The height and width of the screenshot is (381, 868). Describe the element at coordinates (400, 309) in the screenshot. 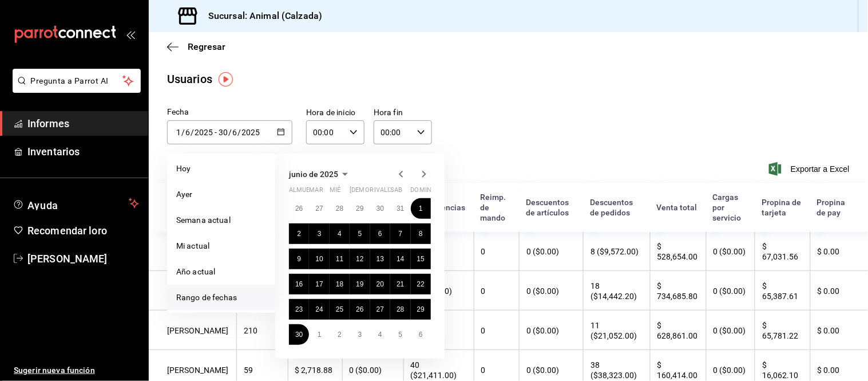

I see `button: 28 de junio de 2025` at that location.